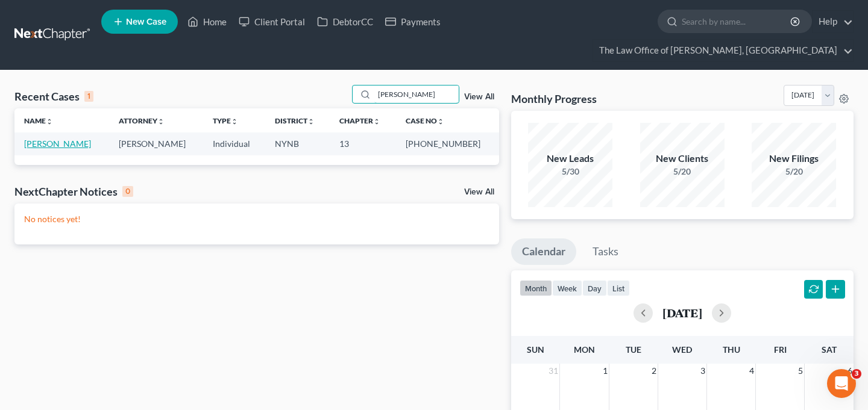 The width and height of the screenshot is (868, 410). What do you see at coordinates (570, 172) in the screenshot?
I see `div: 5/30` at bounding box center [570, 172].